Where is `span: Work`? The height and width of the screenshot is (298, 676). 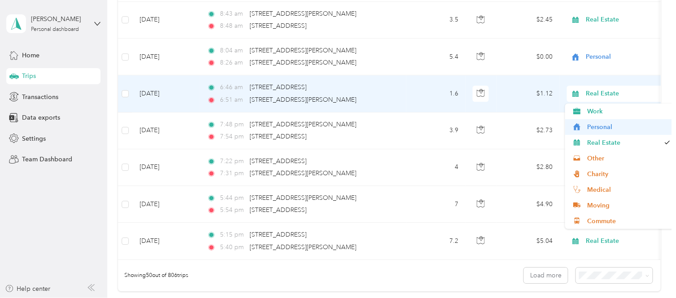 span: Work is located at coordinates (628, 111).